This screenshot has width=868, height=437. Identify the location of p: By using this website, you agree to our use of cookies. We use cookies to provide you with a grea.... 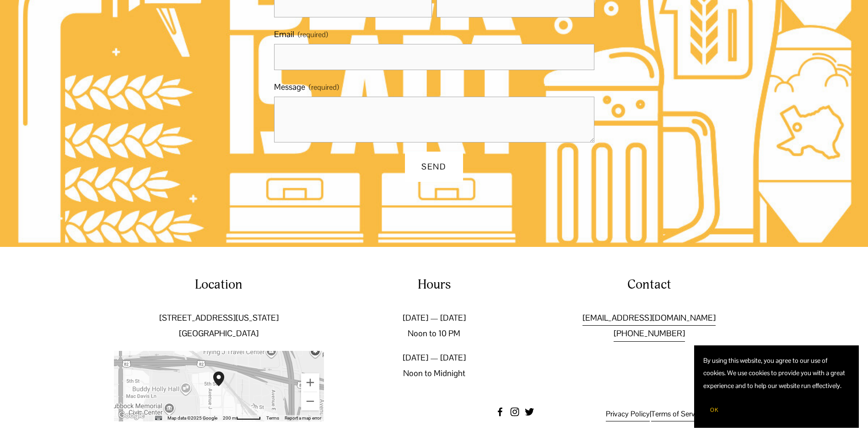
(777, 373).